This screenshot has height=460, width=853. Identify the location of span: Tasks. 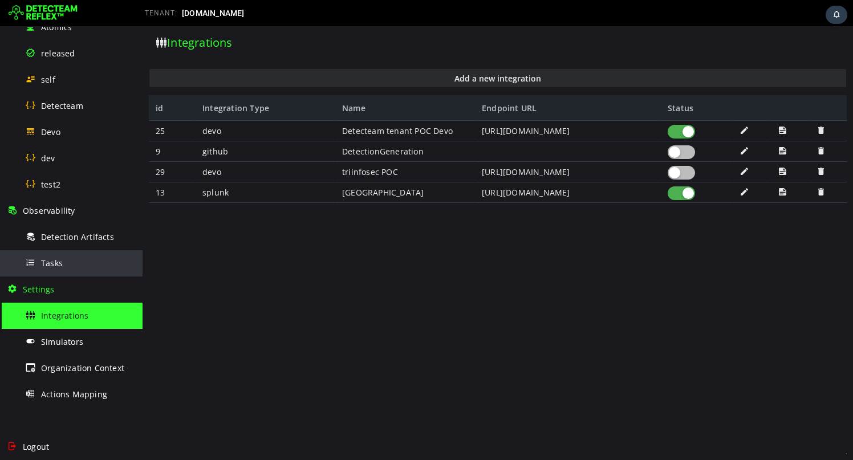
(52, 263).